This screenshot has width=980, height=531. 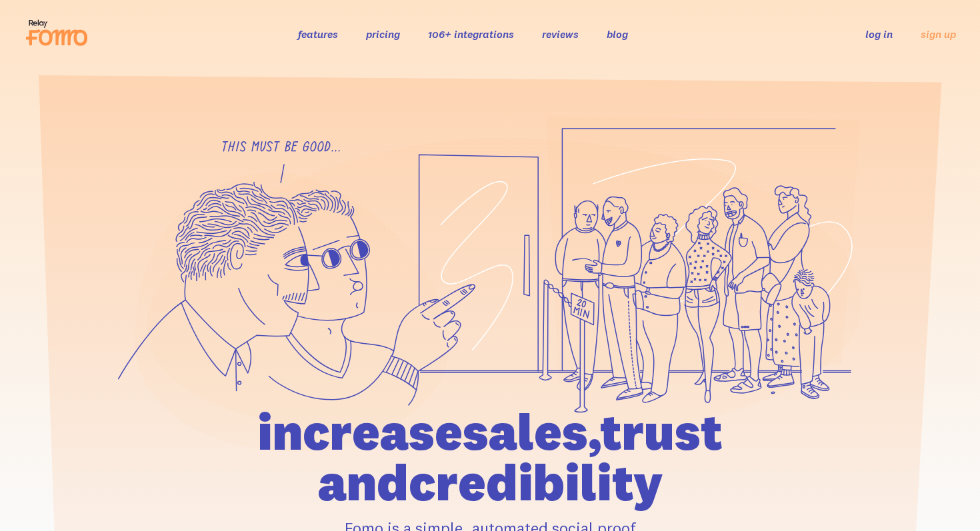 I want to click on a: blog, so click(x=618, y=34).